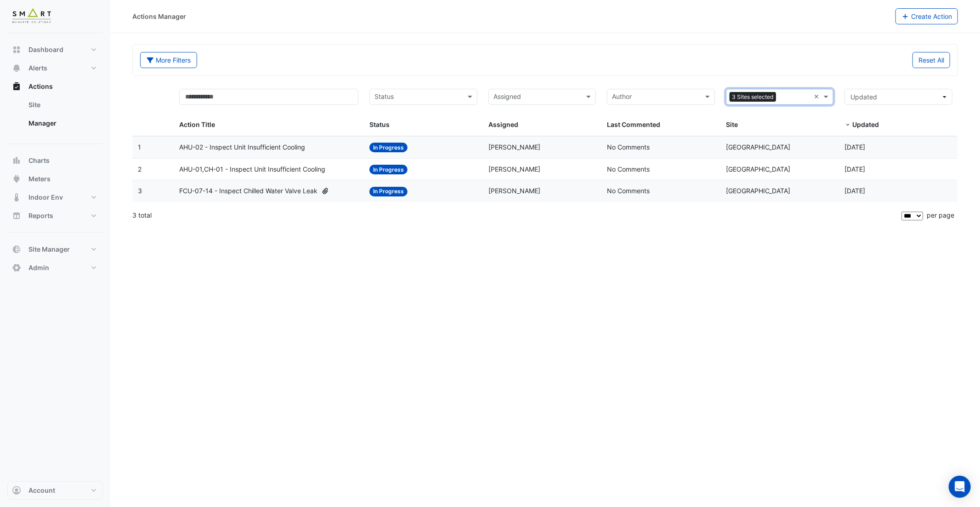 This screenshot has height=507, width=980. I want to click on span: Dashboard, so click(46, 49).